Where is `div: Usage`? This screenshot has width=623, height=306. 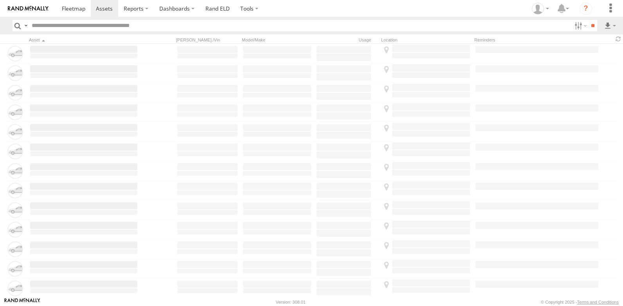 div: Usage is located at coordinates (347, 40).